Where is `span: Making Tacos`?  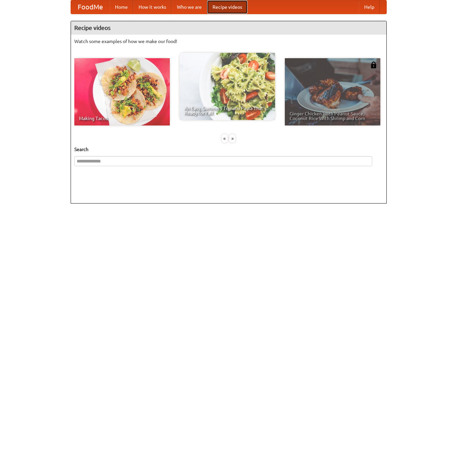
span: Making Tacos is located at coordinates (122, 118).